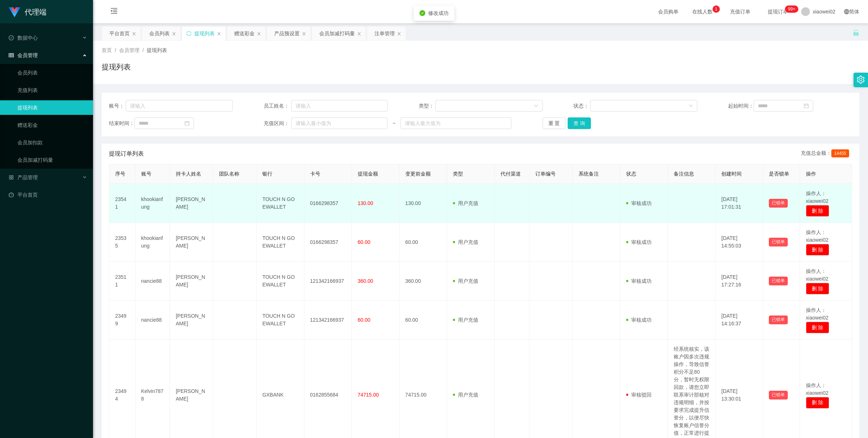 This screenshot has width=868, height=438. Describe the element at coordinates (24, 38) in the screenshot. I see `span: 数据中心` at that location.